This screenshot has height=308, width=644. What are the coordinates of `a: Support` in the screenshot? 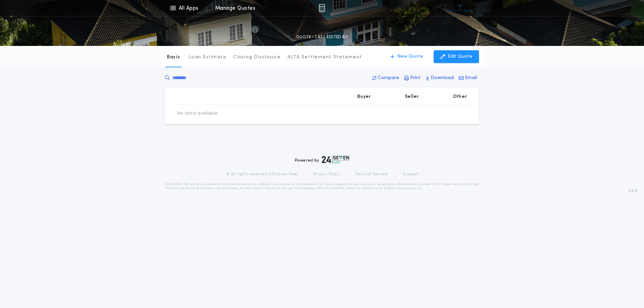 It's located at (410, 174).